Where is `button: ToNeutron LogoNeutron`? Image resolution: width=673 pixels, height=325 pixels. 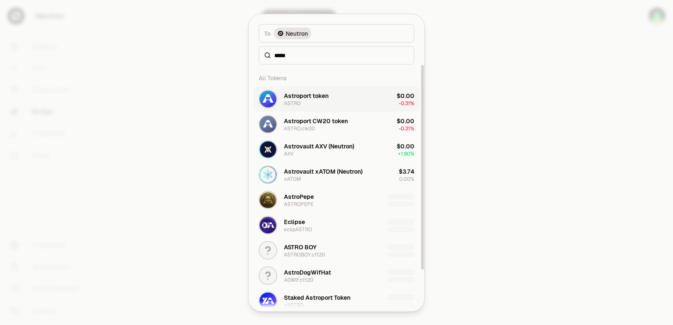
button: ToNeutron LogoNeutron is located at coordinates (337, 33).